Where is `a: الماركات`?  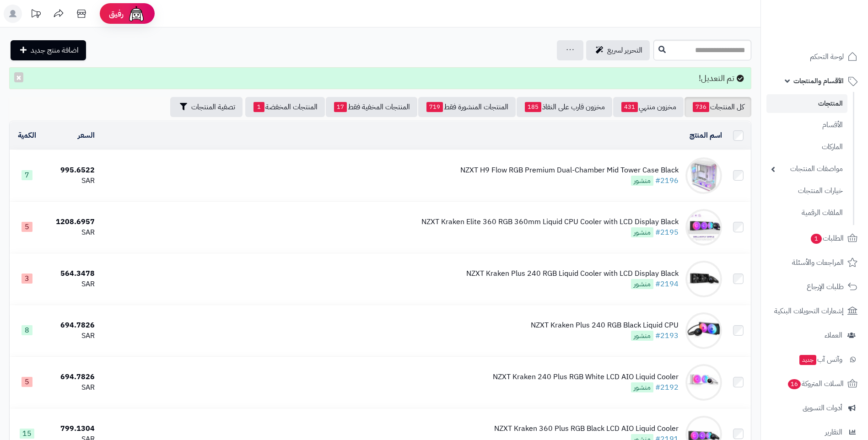 a: الماركات is located at coordinates (807, 147).